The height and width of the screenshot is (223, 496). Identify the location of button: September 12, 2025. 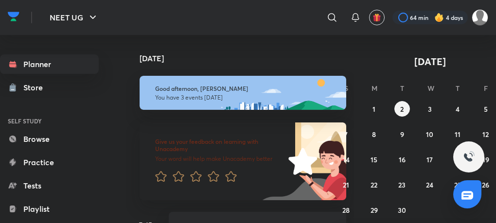
(486, 134).